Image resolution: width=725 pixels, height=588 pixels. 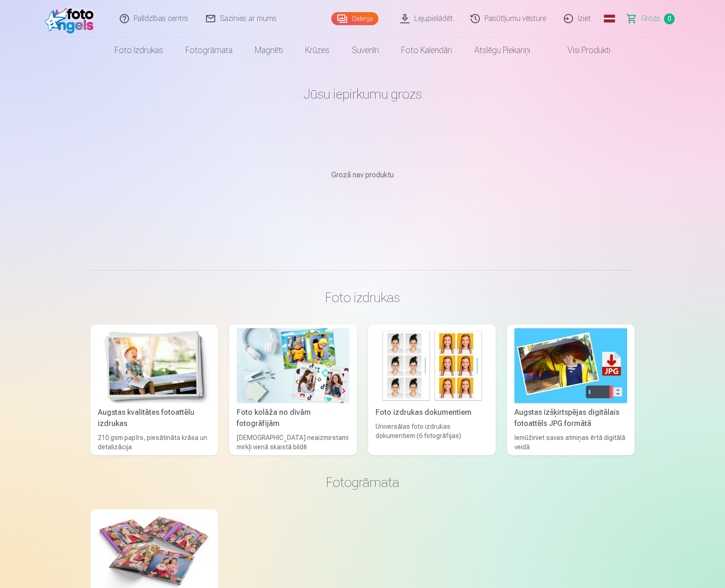 I want to click on span: 0, so click(x=669, y=18).